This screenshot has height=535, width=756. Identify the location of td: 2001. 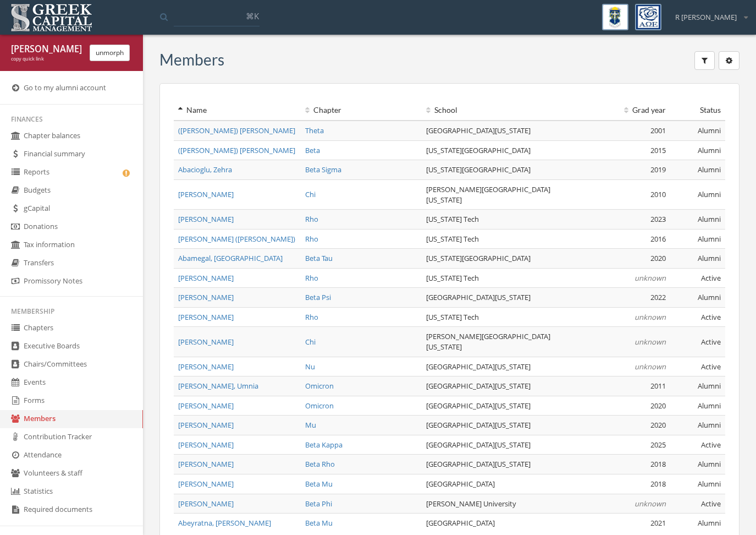
(629, 130).